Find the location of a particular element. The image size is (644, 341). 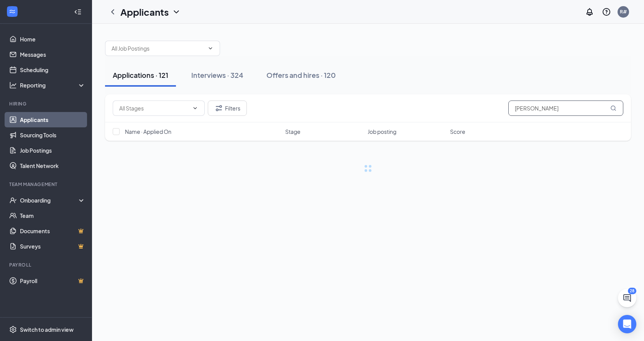

a: Job Postings is located at coordinates (52, 150).